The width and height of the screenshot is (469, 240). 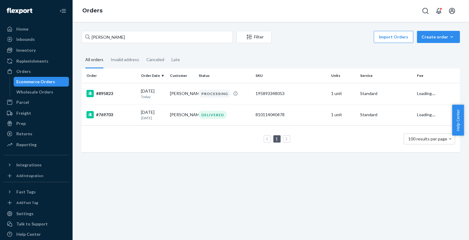 What do you see at coordinates (212, 115) in the screenshot?
I see `div: DELIVERED` at bounding box center [212, 115].